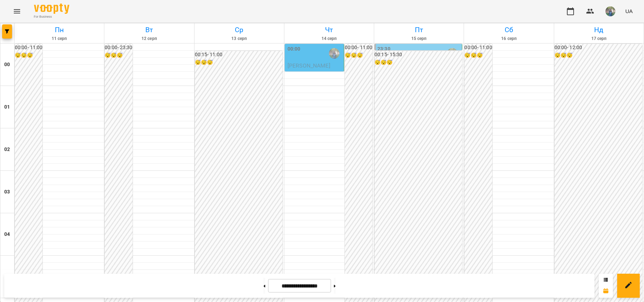 Image resolution: width=644 pixels, height=302 pixels. What do you see at coordinates (7, 65) in the screenshot?
I see `h6: 00` at bounding box center [7, 65].